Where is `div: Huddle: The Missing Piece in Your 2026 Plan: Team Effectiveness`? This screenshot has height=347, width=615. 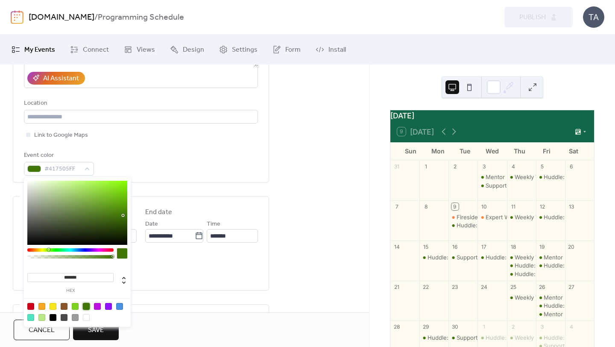 div: Huddle: The Missing Piece in Your 2026 Plan: Team Effectiveness is located at coordinates (492, 337).